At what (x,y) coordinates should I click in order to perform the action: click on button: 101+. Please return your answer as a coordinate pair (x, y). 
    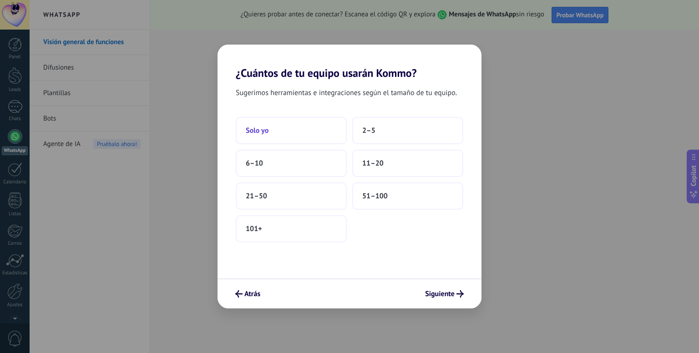
    Looking at the image, I should click on (291, 229).